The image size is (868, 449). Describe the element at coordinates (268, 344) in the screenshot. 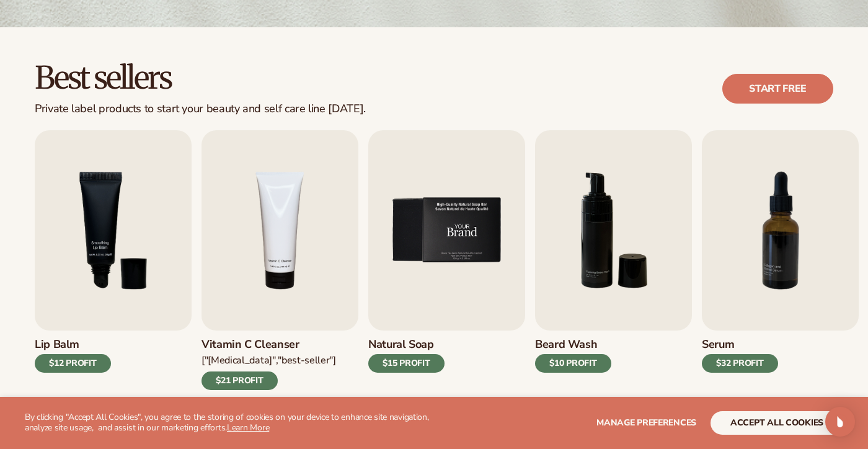

I see `h3: Vitamin C Cleanser` at that location.